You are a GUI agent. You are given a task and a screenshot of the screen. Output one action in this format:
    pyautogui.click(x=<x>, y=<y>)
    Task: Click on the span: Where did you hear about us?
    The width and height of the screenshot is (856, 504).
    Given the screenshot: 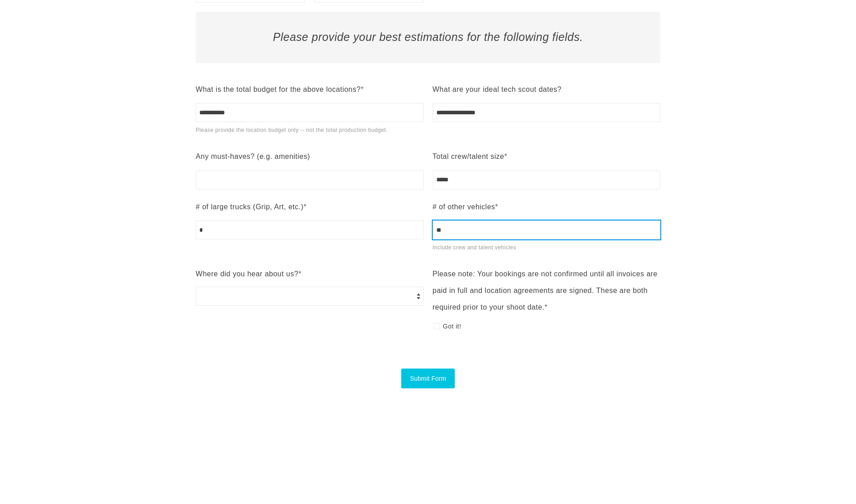 What is the action you would take?
    pyautogui.click(x=247, y=273)
    